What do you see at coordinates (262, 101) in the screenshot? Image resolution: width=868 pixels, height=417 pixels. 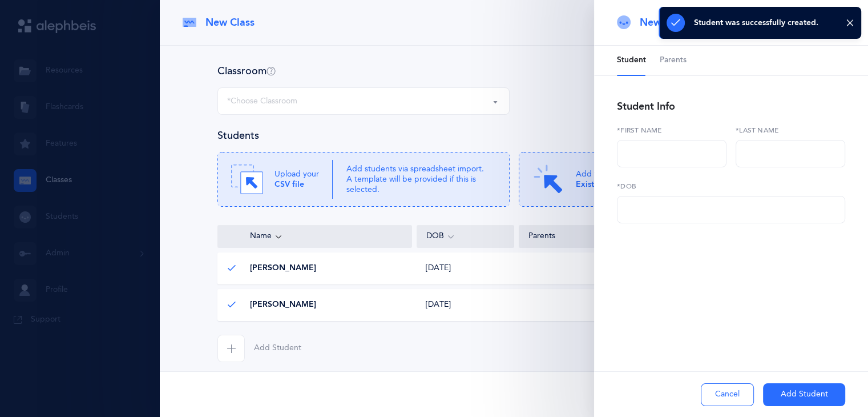 I see `div: *Choose Classroom` at bounding box center [262, 101].